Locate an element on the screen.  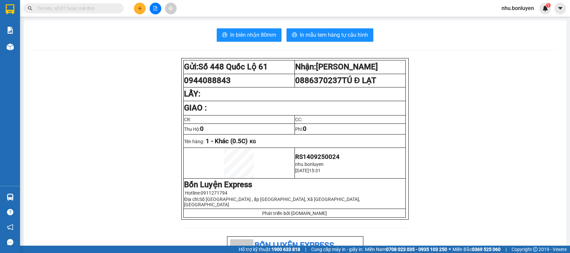
span: 0886370237 is located at coordinates (336, 80).